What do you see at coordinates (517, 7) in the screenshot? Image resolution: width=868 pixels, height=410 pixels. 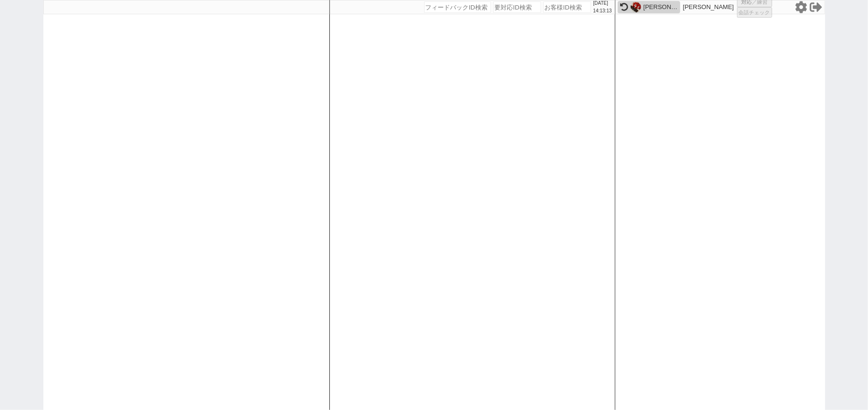 I see `input: 要対応ID検索` at bounding box center [517, 7].